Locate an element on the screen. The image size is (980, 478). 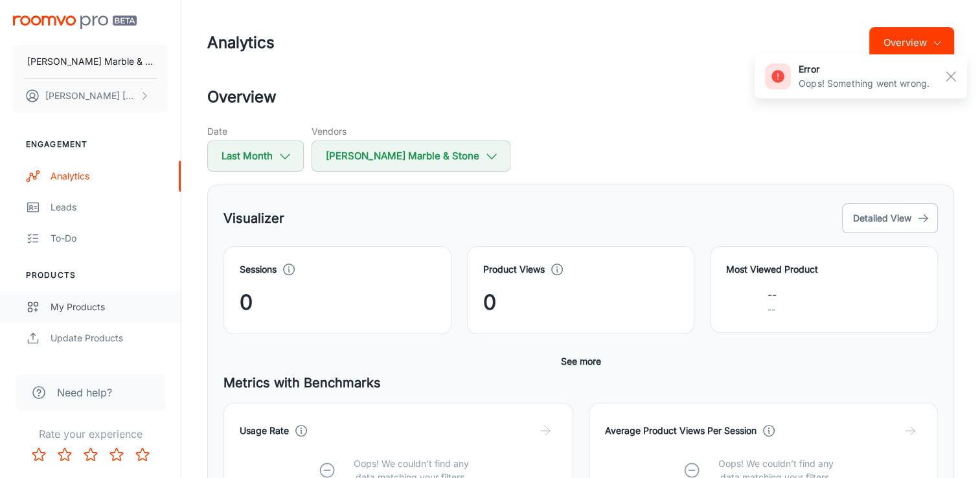
h1: Analytics is located at coordinates (241, 43).